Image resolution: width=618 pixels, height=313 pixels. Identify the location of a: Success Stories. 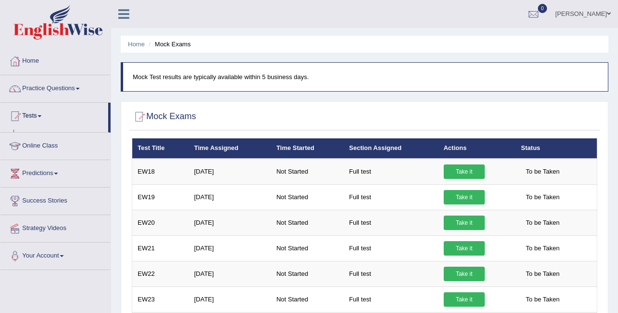
(56, 200).